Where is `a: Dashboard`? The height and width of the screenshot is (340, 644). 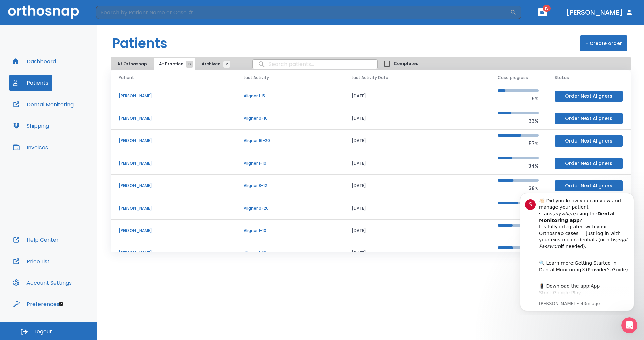 a: Dashboard is located at coordinates (34, 61).